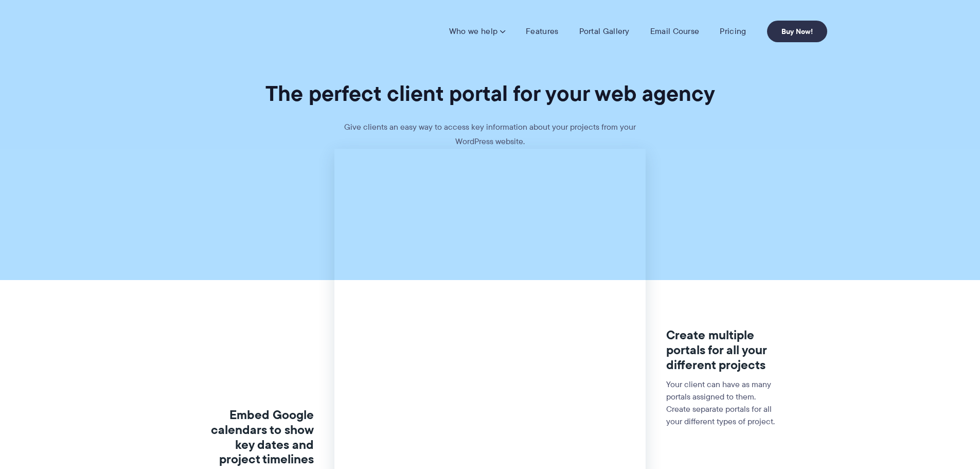 The width and height of the screenshot is (980, 469). Describe the element at coordinates (722, 350) in the screenshot. I see `h3: Create multiple portals for all your different projects` at that location.